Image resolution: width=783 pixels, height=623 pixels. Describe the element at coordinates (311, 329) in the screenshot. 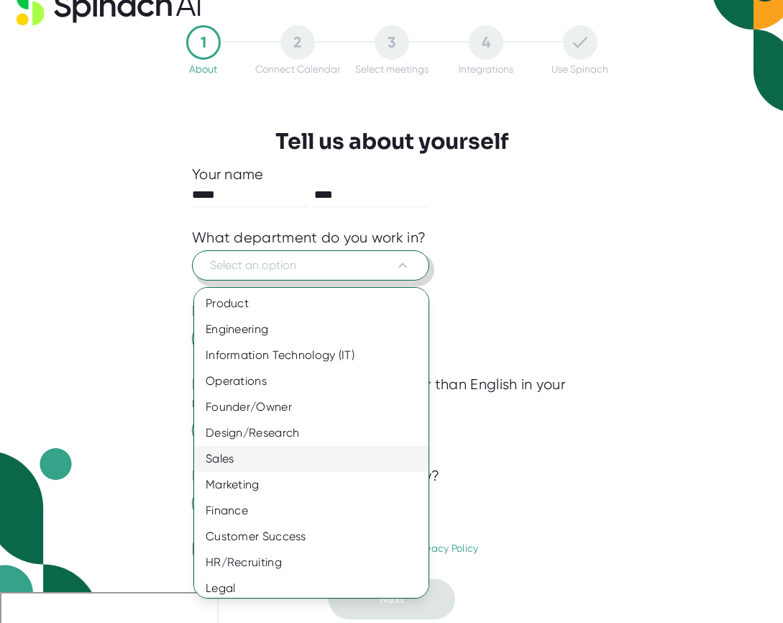

I see `div: Engineering` at that location.